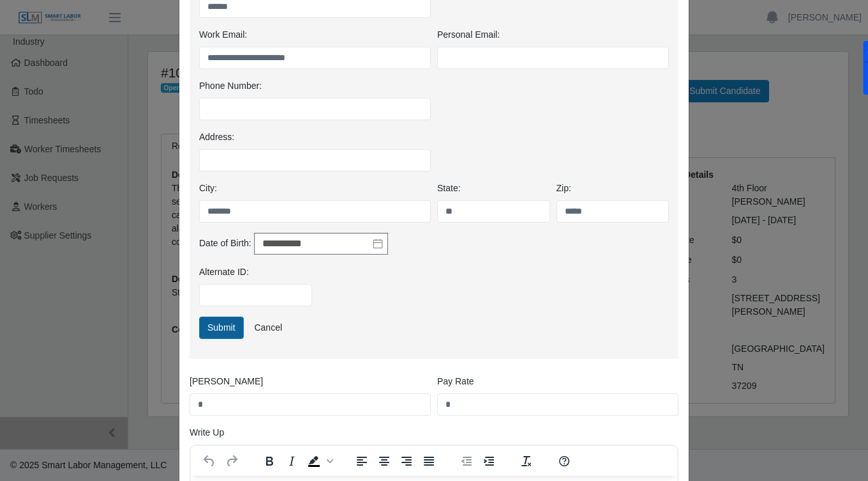  Describe the element at coordinates (221, 328) in the screenshot. I see `button: Submit` at that location.